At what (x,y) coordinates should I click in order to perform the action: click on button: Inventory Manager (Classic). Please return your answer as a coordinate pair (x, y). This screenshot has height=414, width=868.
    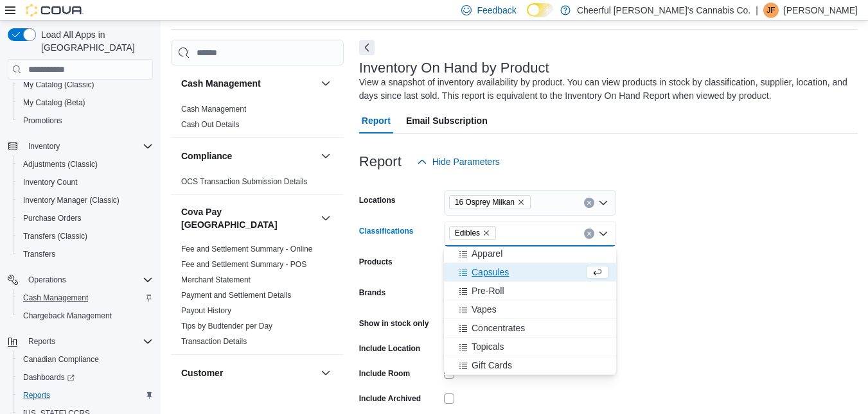
    Looking at the image, I should click on (85, 200).